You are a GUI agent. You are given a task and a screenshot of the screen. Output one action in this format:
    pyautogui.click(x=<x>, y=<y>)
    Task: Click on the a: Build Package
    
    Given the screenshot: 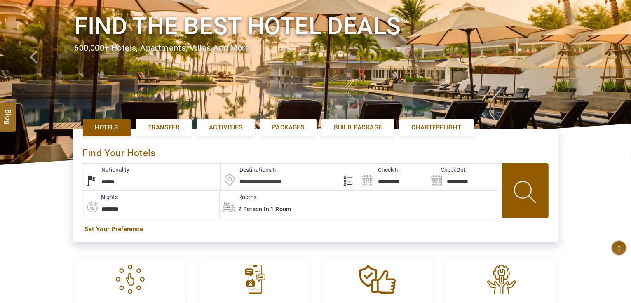 What is the action you would take?
    pyautogui.click(x=358, y=127)
    